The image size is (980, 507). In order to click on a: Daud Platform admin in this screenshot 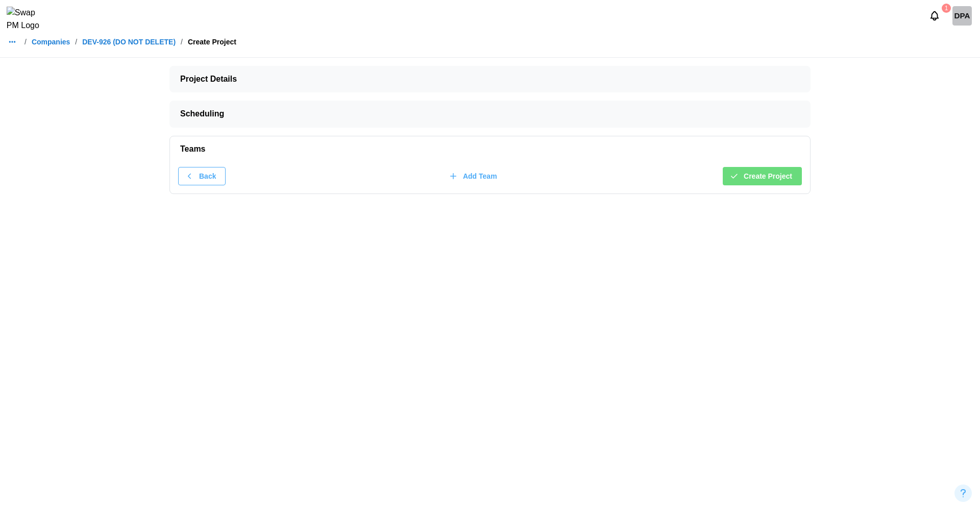, I will do `click(962, 16)`.